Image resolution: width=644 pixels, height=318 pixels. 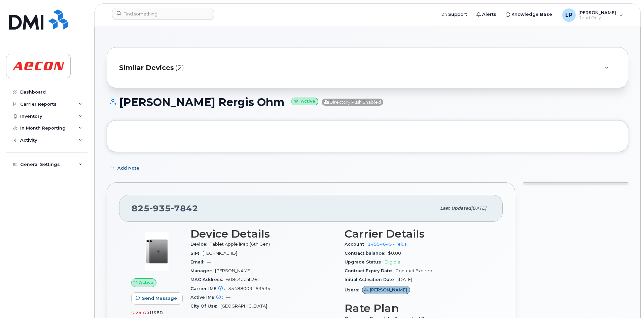 What do you see at coordinates (371, 280) in the screenshot?
I see `span: Initial Activation Date` at bounding box center [371, 280].